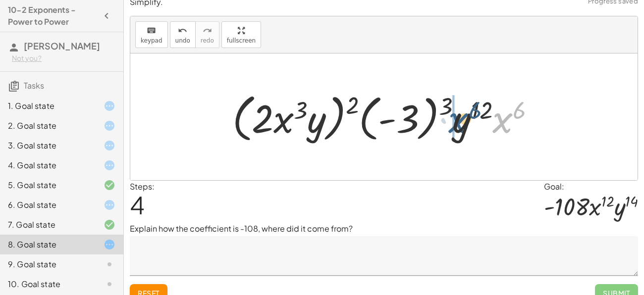 The image size is (644, 295). Describe the element at coordinates (33, 85) in the screenshot. I see `span: Tasks` at that location.